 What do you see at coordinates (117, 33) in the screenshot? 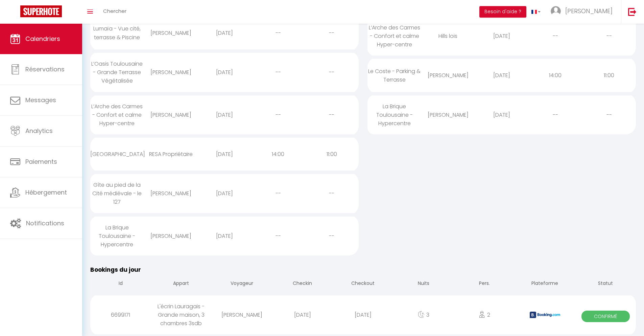
I see `div: Lumaïa - Vue cité, terrasse & Piscine` at bounding box center [117, 33].